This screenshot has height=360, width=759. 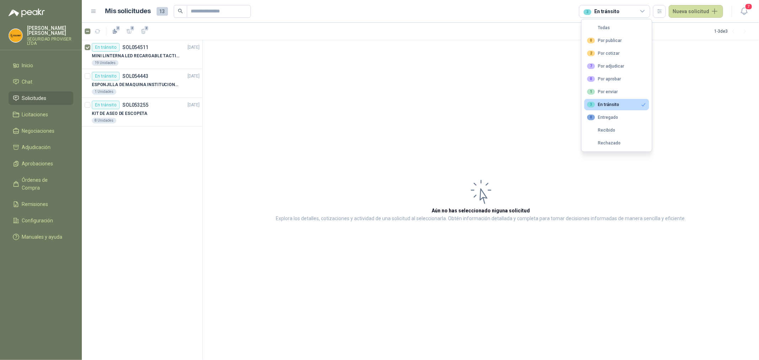 I want to click on button: 0Por publicar, so click(x=617, y=41).